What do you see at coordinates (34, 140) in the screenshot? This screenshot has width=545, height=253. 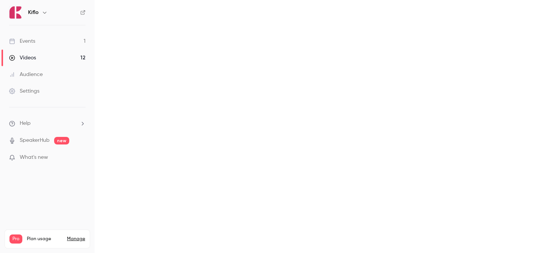 I see `a: SpeakerHub` at bounding box center [34, 140].